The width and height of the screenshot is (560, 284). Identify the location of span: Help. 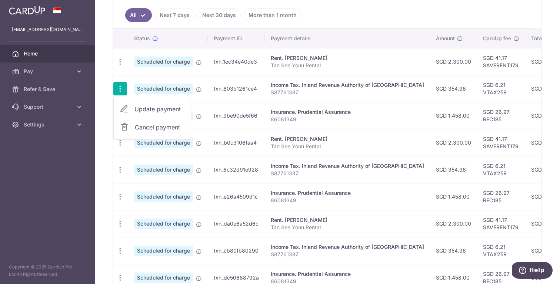
(24, 9).